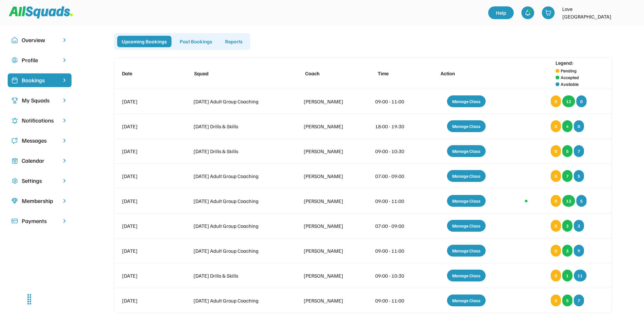 The width and height of the screenshot is (644, 314). I want to click on div: 9, so click(579, 251).